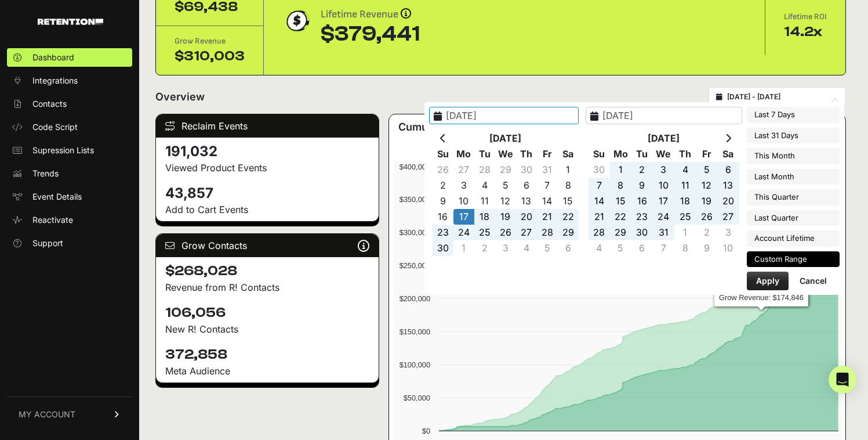 The height and width of the screenshot is (440, 868). I want to click on a: Reactivate, so click(70, 220).